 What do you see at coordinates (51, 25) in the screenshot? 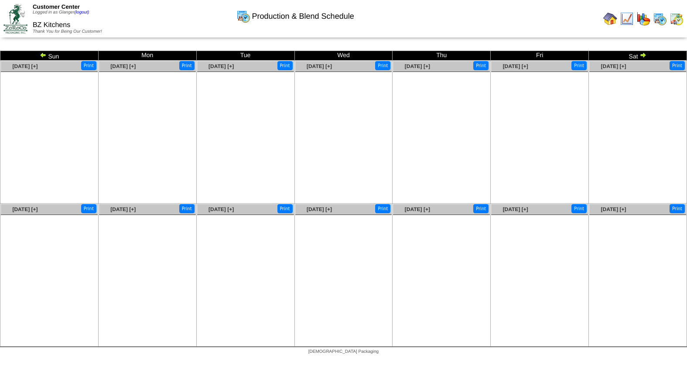
I see `span: BZ Kitchens` at bounding box center [51, 25].